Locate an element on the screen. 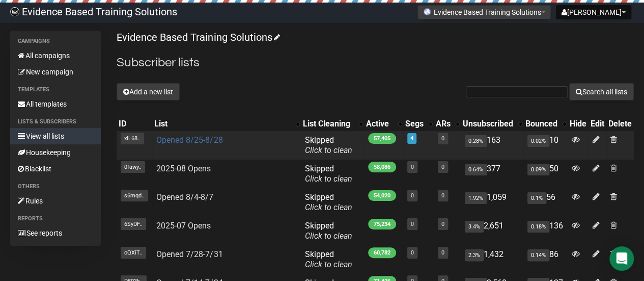  a: Rules is located at coordinates (56, 201).